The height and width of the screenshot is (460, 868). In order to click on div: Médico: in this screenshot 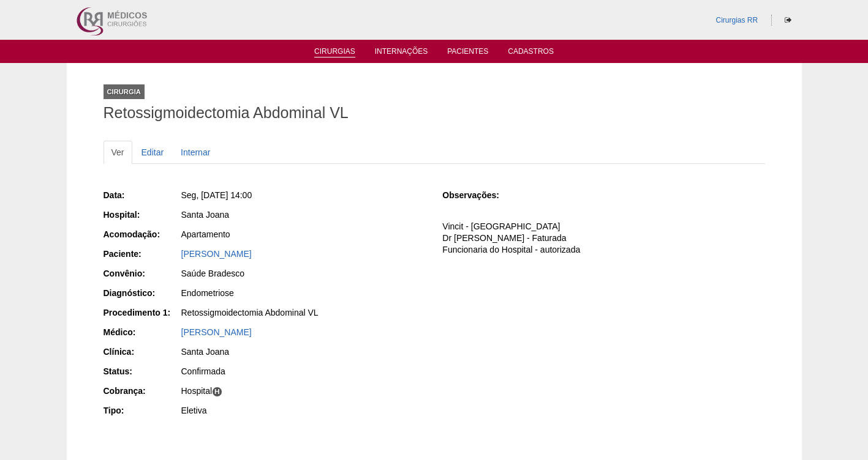, I will do `click(141, 332)`.